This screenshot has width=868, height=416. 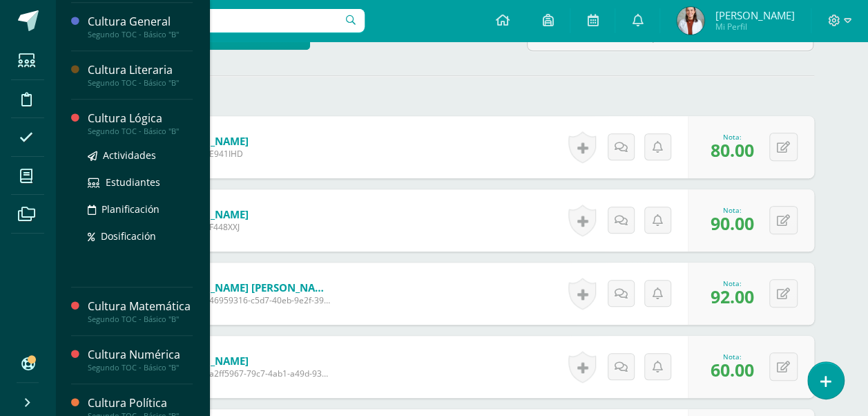 I want to click on div: Cultura General, so click(x=140, y=21).